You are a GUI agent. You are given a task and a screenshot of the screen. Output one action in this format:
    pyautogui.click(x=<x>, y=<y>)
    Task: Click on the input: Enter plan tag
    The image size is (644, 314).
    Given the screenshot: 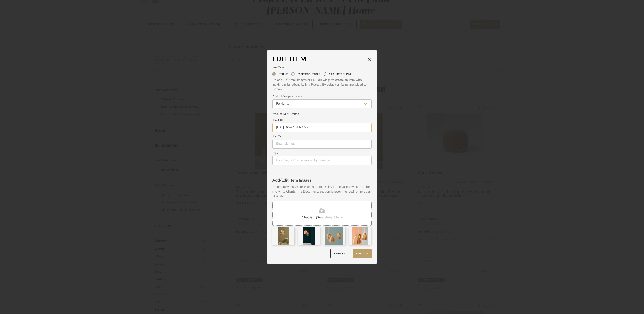 What is the action you would take?
    pyautogui.click(x=322, y=144)
    